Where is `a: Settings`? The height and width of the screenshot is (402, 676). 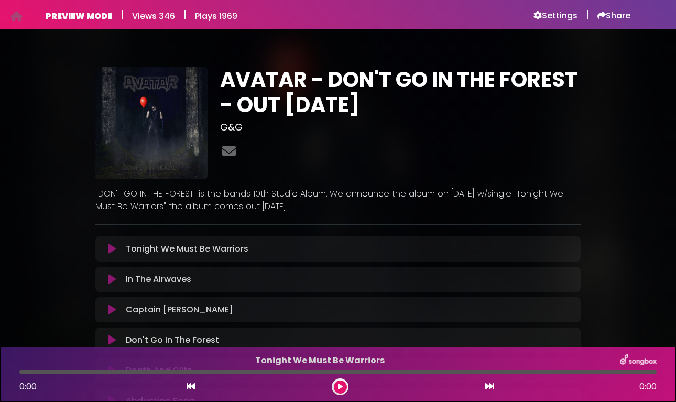 a: Settings is located at coordinates (555, 16).